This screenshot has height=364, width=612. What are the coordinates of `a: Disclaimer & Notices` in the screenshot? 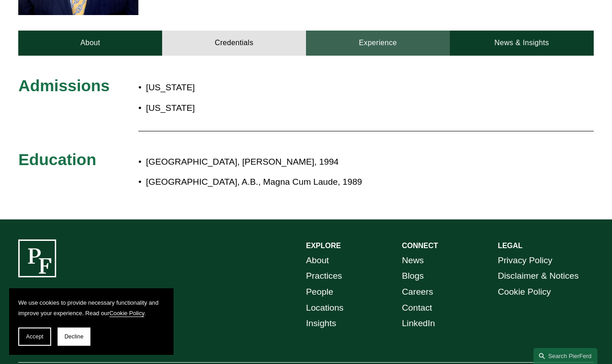 It's located at (538, 276).